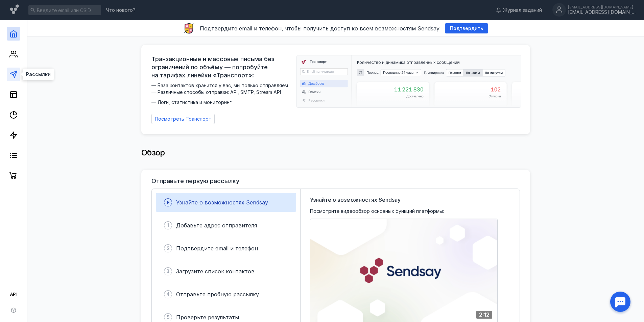 Image resolution: width=644 pixels, height=322 pixels. Describe the element at coordinates (168, 294) in the screenshot. I see `span: 4` at that location.